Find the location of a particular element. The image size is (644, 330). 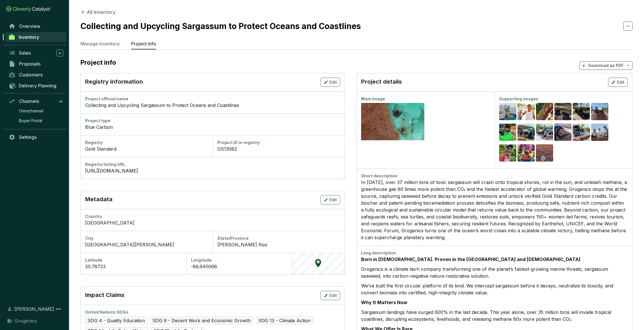

p: Sargassum landings have surged 600% in the last decade. This year alone, over 35 million tons wil... is located at coordinates (494, 316).